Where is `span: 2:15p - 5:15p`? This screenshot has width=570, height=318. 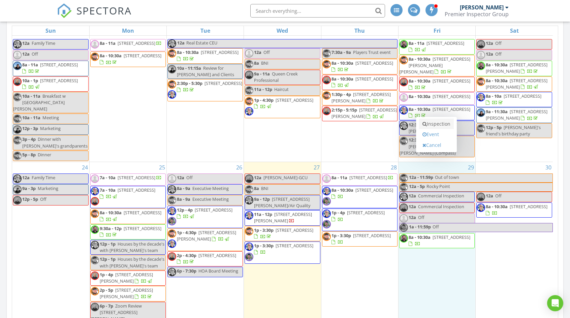 span: 2:15p - 5:15p is located at coordinates (344, 110).